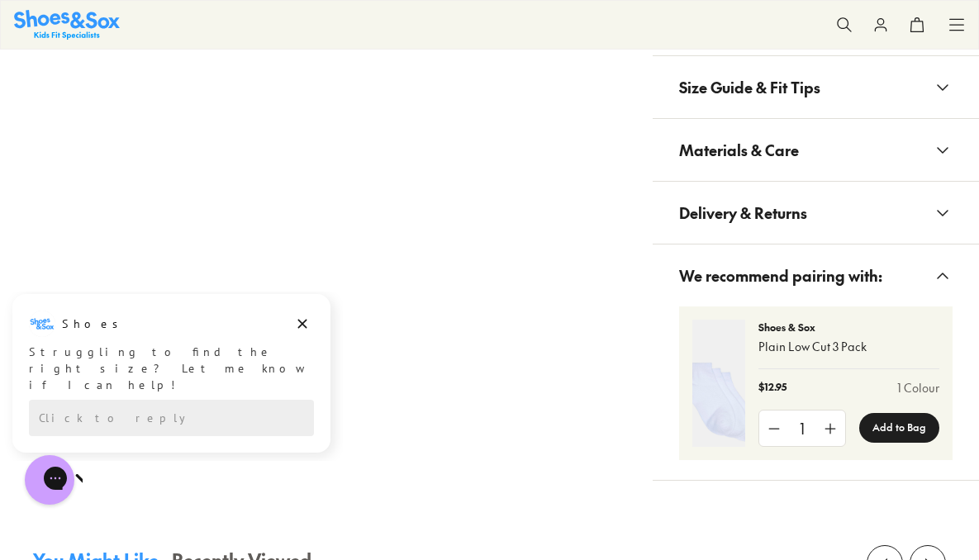 This screenshot has width=979, height=560. I want to click on p: $12.95, so click(772, 387).